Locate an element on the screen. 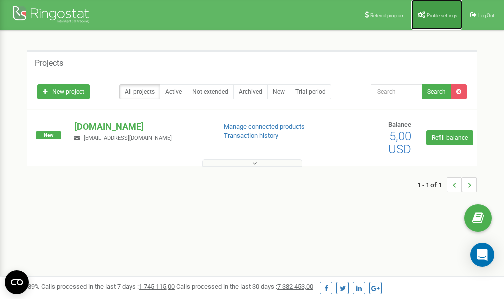 Image resolution: width=504 pixels, height=299 pixels. span: Calls processed in the last 30 days : is located at coordinates (245, 286).